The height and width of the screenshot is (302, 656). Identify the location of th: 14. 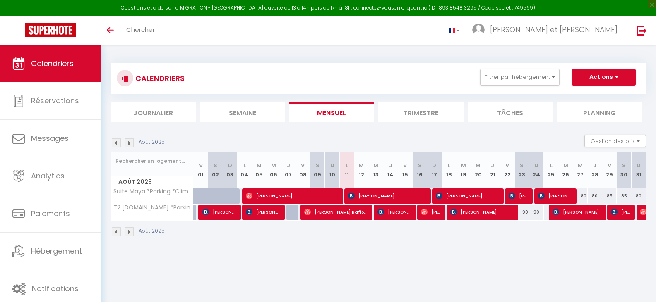
(390, 170).